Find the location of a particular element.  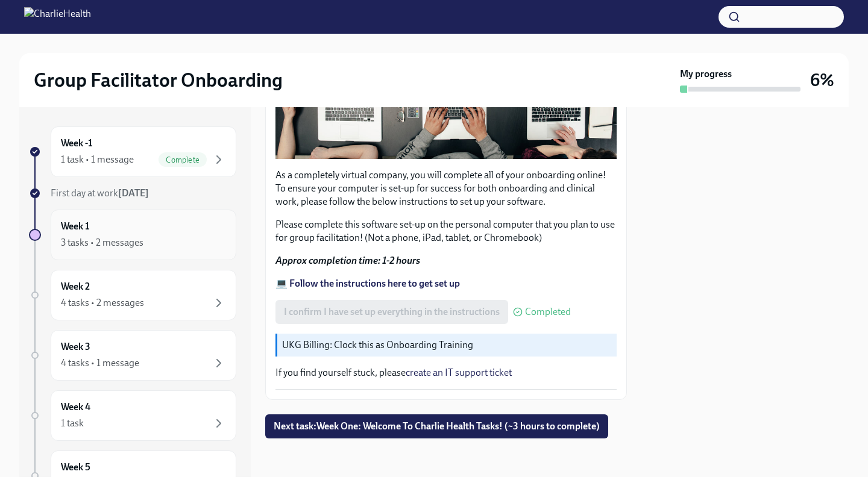

p: UKG Billing: Clock this as Onboarding Training is located at coordinates (447, 345).